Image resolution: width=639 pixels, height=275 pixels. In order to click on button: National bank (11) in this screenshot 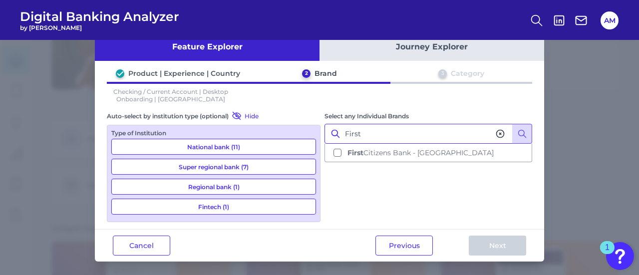, I will do `click(214, 147)`.